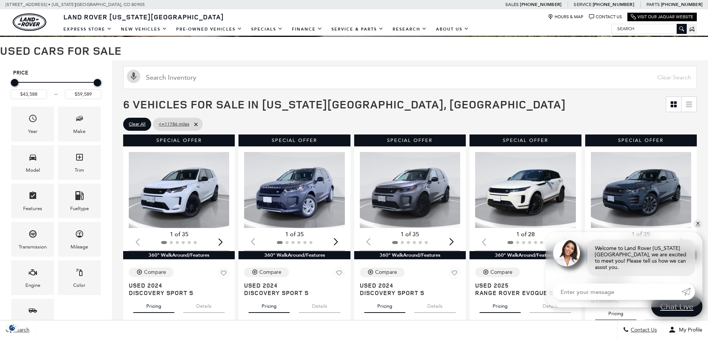 Image resolution: width=708 pixels, height=339 pixels. Describe the element at coordinates (79, 247) in the screenshot. I see `div: Mileage` at that location.